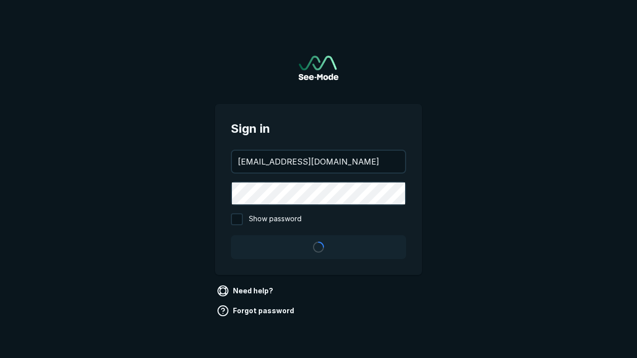 Image resolution: width=637 pixels, height=358 pixels. I want to click on a: Need help?, so click(246, 291).